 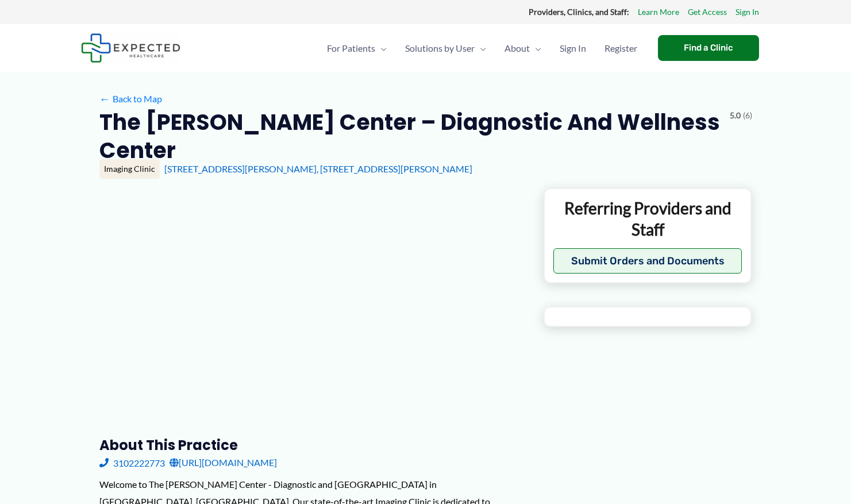 I want to click on span: 5.0, so click(x=735, y=116).